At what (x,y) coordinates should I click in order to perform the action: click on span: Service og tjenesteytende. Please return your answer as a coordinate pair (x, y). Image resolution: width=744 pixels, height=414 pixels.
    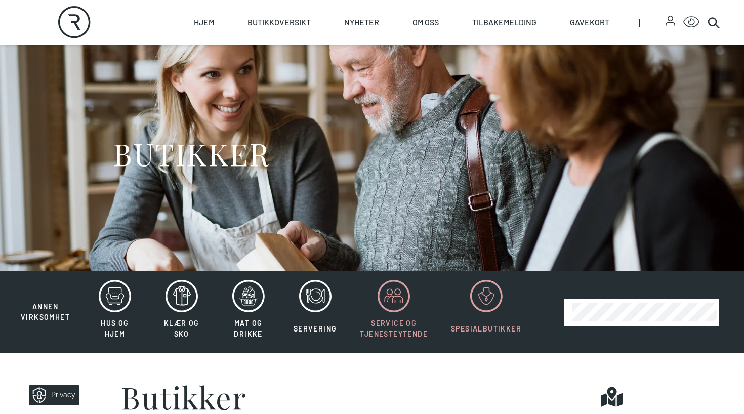
    Looking at the image, I should click on (394, 329).